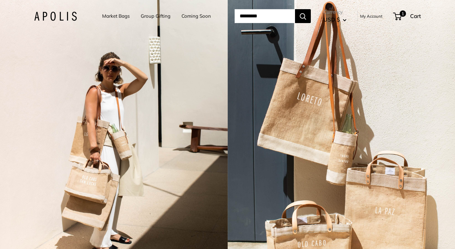  I want to click on a: Group Gifting, so click(156, 16).